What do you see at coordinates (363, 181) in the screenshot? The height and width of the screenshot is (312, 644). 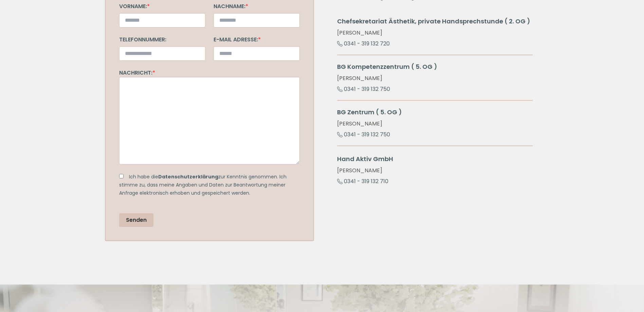 I see `a: 0341 - 319 132 710` at bounding box center [363, 181].